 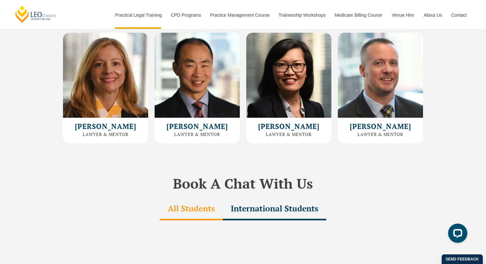 I want to click on button: Open LiveChat chat widget, so click(x=15, y=12).